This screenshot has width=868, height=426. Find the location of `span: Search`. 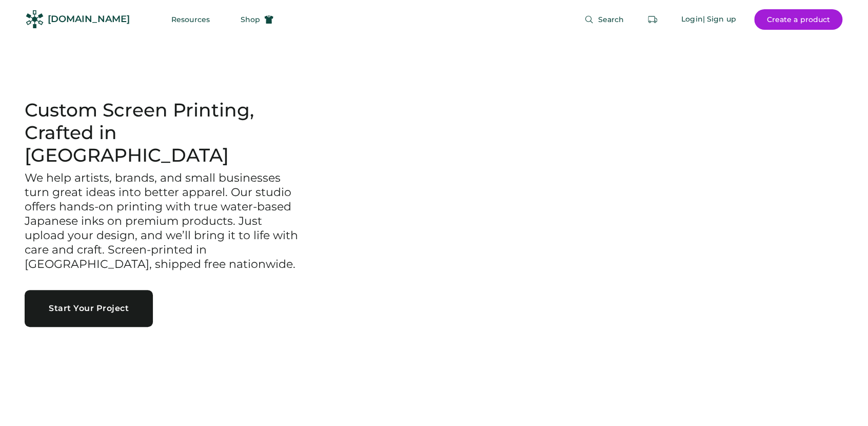

span: Search is located at coordinates (611, 19).